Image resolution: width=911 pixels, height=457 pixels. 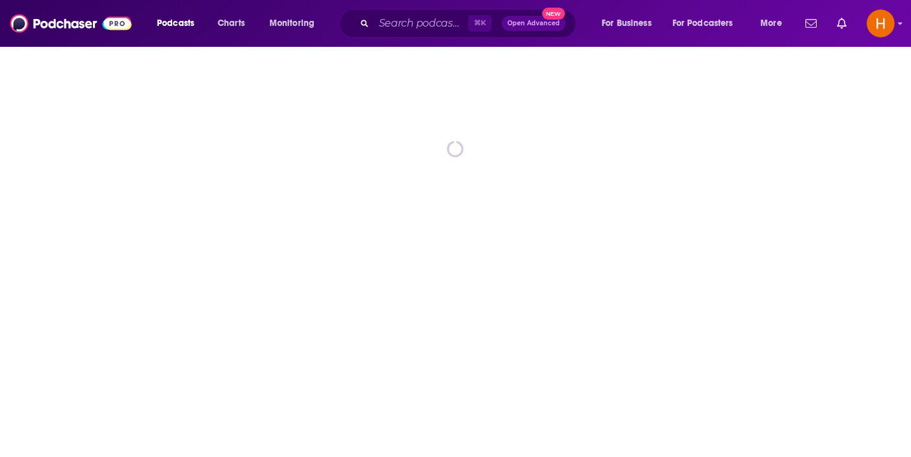 I want to click on span: Logged in as hope.m, so click(x=880, y=23).